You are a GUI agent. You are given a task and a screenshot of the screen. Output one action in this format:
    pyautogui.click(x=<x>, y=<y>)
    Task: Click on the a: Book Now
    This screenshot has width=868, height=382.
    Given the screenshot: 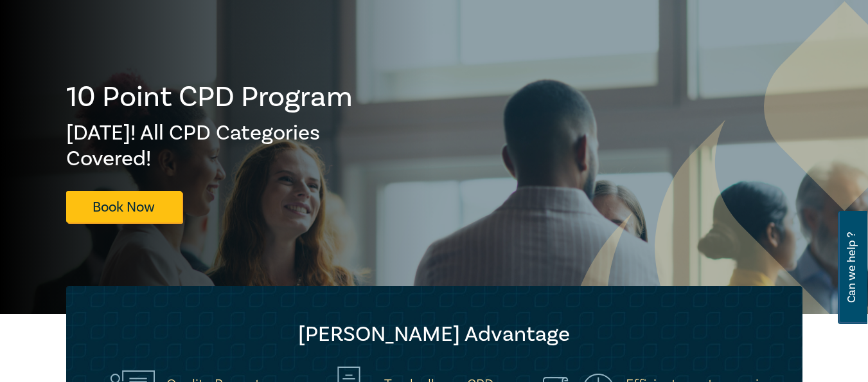 What is the action you would take?
    pyautogui.click(x=124, y=206)
    